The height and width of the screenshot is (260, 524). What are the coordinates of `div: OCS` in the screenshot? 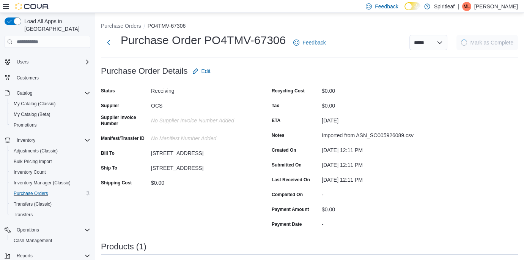 It's located at (202, 104).